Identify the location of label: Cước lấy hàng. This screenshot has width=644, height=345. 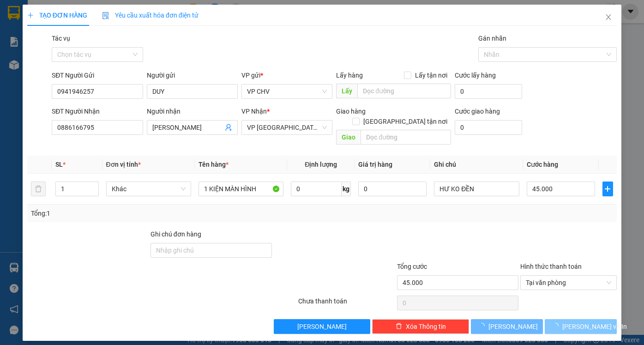
(476, 75).